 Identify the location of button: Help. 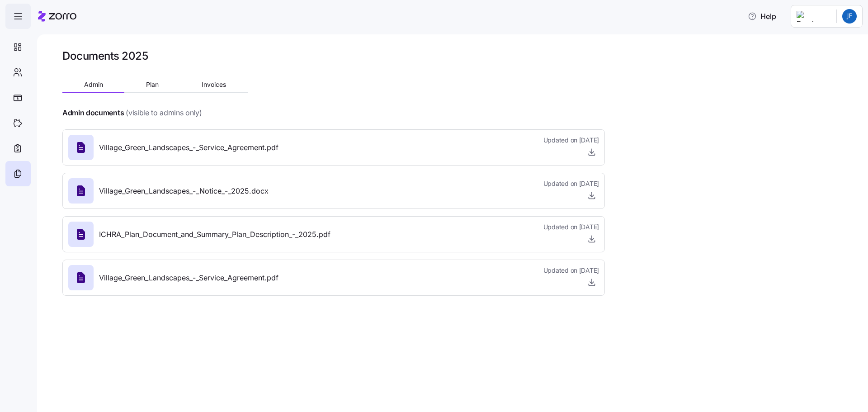
(762, 16).